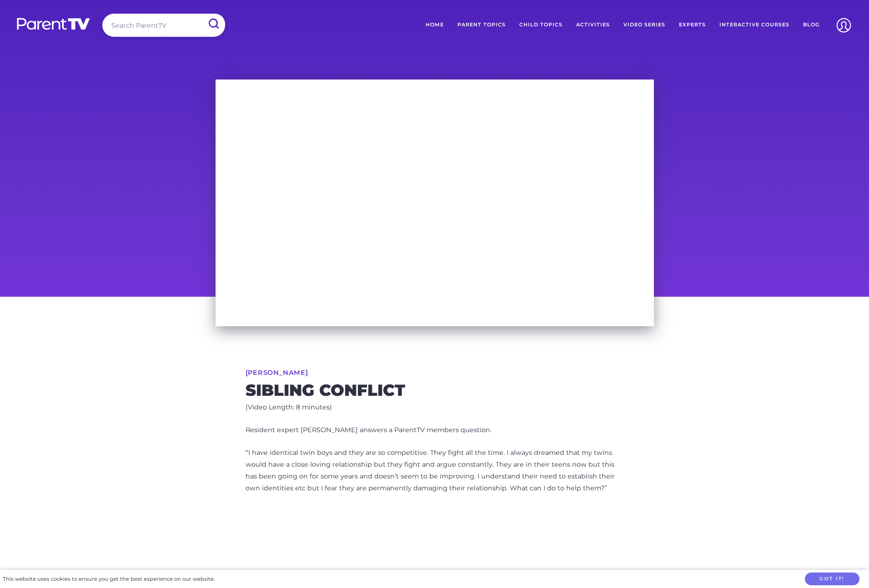  I want to click on button: Got it!, so click(832, 579).